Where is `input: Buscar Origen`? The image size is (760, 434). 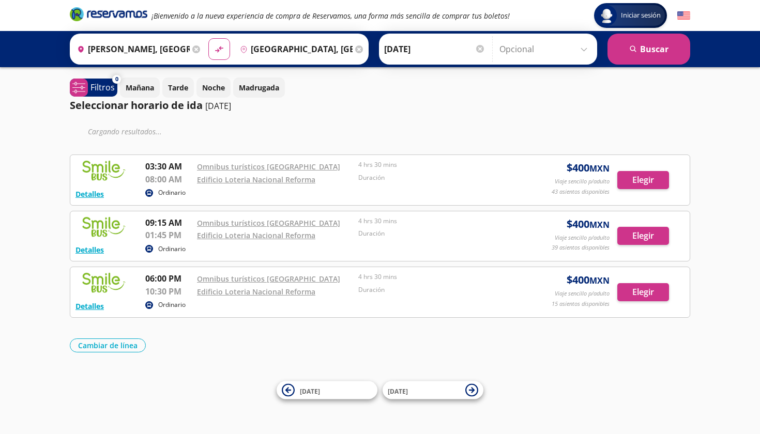 input: Buscar Origen is located at coordinates (131, 49).